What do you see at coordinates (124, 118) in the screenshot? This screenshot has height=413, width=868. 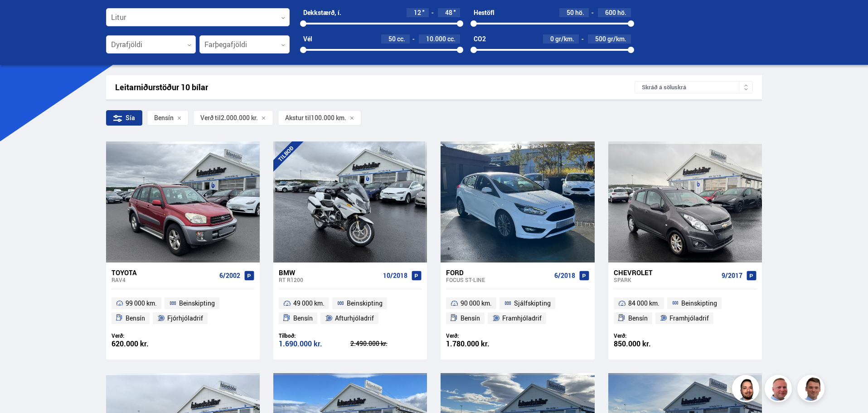 I see `div: Sía` at bounding box center [124, 118].